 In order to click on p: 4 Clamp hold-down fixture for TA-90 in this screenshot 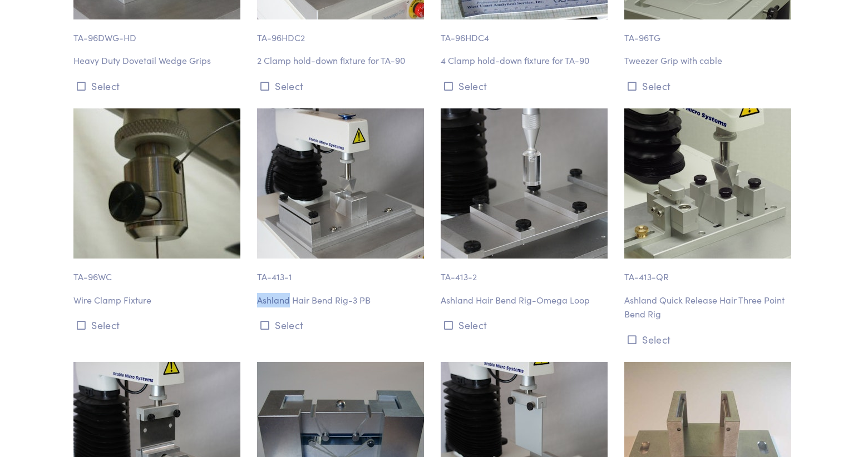, I will do `click(526, 60)`.